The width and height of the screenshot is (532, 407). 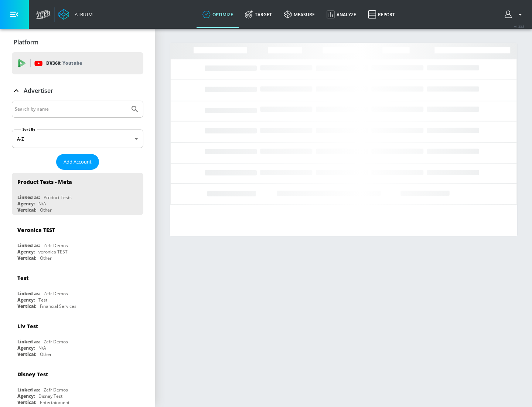 What do you see at coordinates (77, 242) in the screenshot?
I see `div: Veronica TESTLinked as:Zefr DemosAgency:veronica TESTVertical:Other` at bounding box center [77, 242].